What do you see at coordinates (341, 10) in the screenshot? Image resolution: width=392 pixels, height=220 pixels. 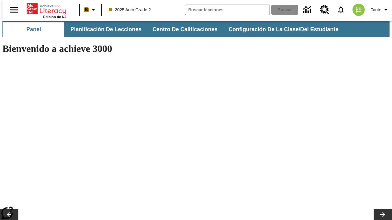 I see `a: Notificaciones` at bounding box center [341, 10].